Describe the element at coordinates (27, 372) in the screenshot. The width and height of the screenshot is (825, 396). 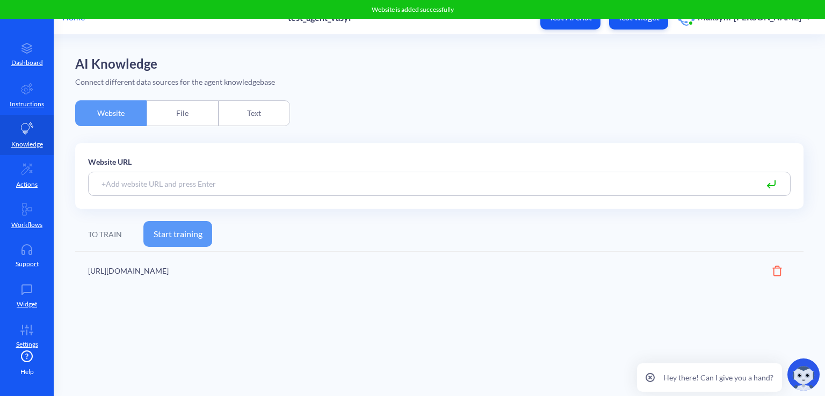
I see `span: Help` at that location.